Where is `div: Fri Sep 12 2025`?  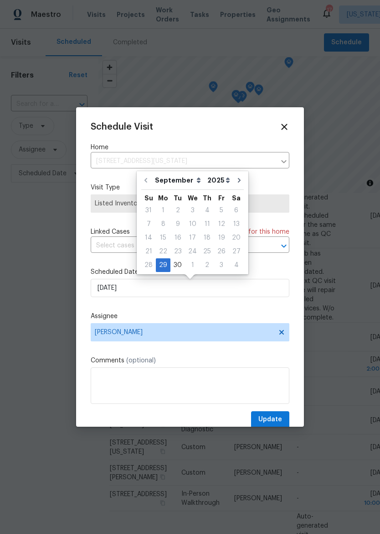 div: Fri Sep 12 2025 is located at coordinates (222, 224).